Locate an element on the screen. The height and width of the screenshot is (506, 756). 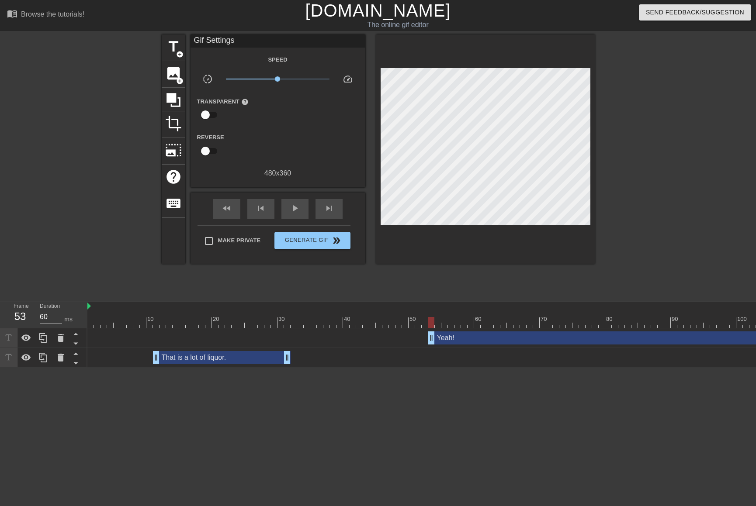
div: 480 x 360 is located at coordinates (278, 173).